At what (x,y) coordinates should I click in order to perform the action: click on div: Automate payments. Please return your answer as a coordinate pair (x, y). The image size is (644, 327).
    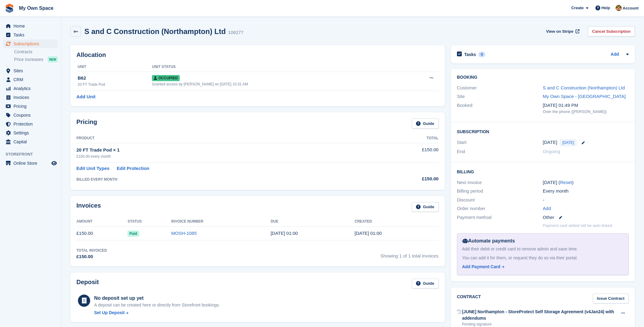
    Looking at the image, I should click on (543, 241).